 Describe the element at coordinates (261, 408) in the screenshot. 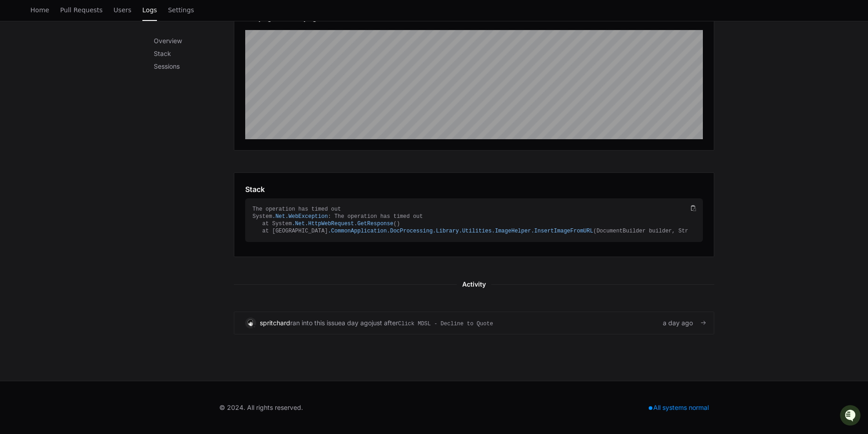

I see `div: © 2024. All rights reserved.` at that location.